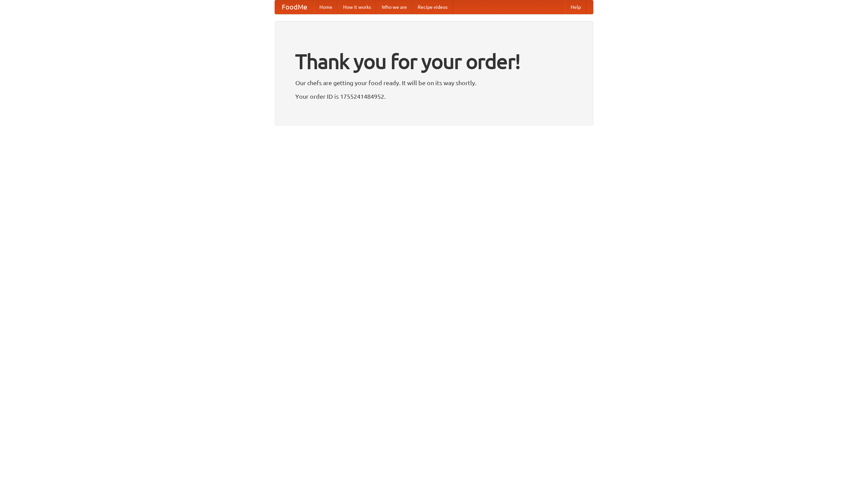 This screenshot has height=480, width=868. I want to click on h1: Thank you for your order!, so click(434, 62).